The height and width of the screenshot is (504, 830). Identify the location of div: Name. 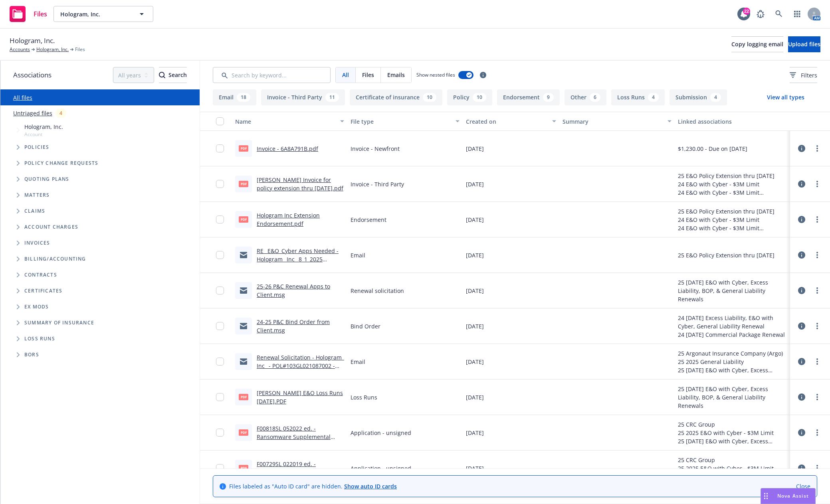
(285, 121).